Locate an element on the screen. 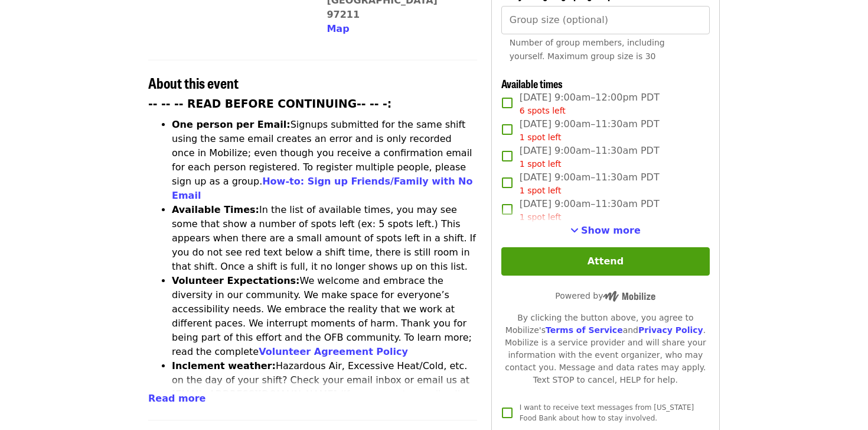  button: Attend is located at coordinates (605, 262).